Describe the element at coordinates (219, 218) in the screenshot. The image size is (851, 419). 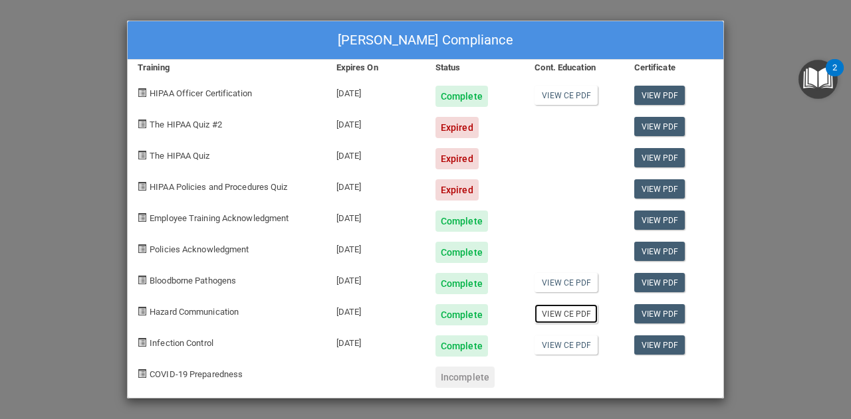
I see `span: Employee Training Acknowledgment` at that location.